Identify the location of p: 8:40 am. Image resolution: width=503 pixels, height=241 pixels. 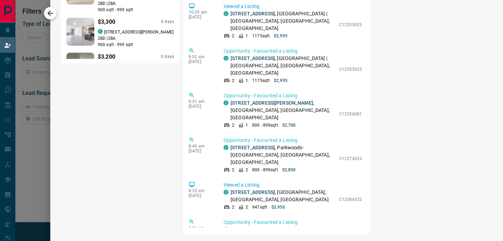
(201, 146).